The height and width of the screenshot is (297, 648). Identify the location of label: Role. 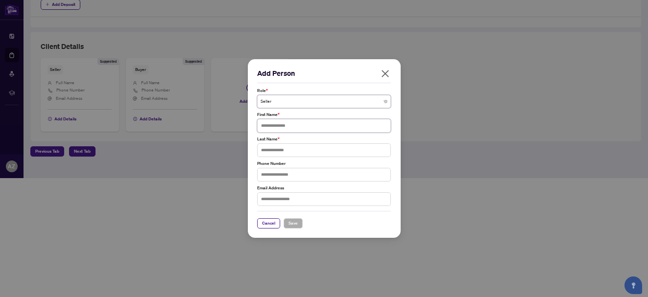
(324, 91).